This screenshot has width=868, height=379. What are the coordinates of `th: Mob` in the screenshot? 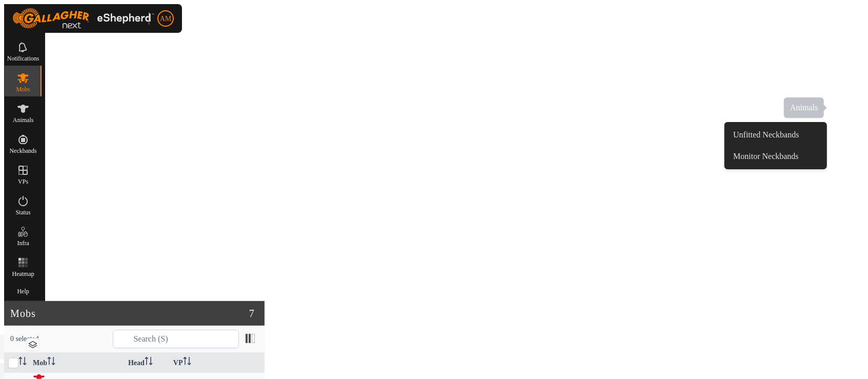 It's located at (76, 362).